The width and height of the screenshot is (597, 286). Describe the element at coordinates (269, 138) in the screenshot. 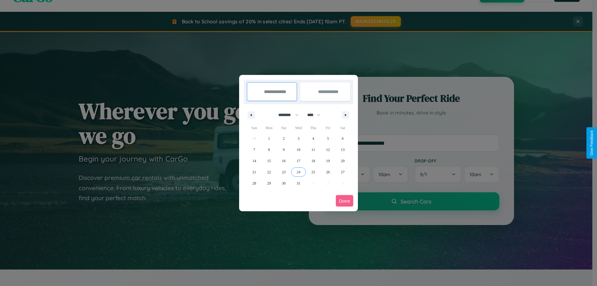

I see `span: 1` at that location.